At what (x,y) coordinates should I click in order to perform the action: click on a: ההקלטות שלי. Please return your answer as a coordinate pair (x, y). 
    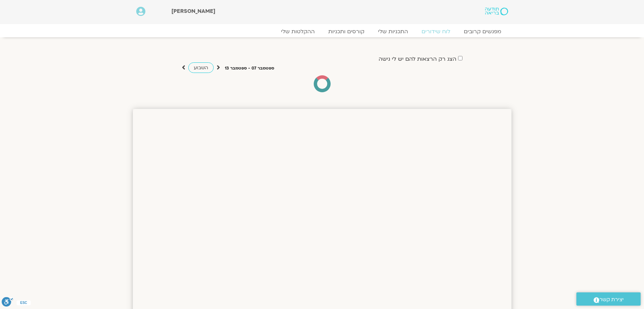
    Looking at the image, I should click on (298, 32).